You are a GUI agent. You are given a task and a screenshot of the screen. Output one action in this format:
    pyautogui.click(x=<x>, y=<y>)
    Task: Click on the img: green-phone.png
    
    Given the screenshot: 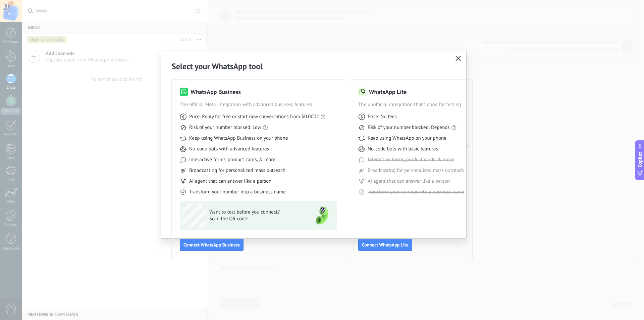 What is the action you would take?
    pyautogui.click(x=322, y=215)
    